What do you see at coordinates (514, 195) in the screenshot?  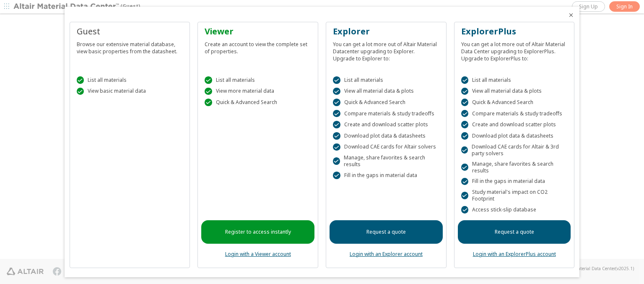 I see `div: Study material's impact on CO2 Footprint` at bounding box center [514, 195].